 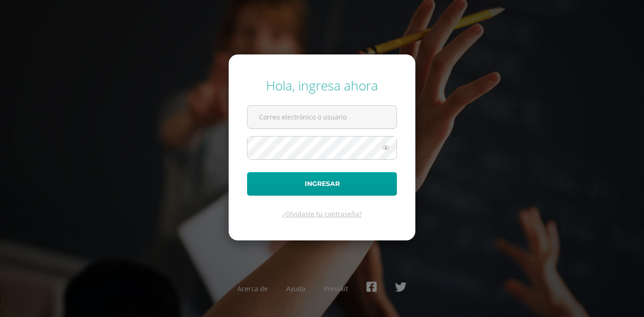 What do you see at coordinates (322, 85) in the screenshot?
I see `div: Hola, ingresa ahora` at bounding box center [322, 85].